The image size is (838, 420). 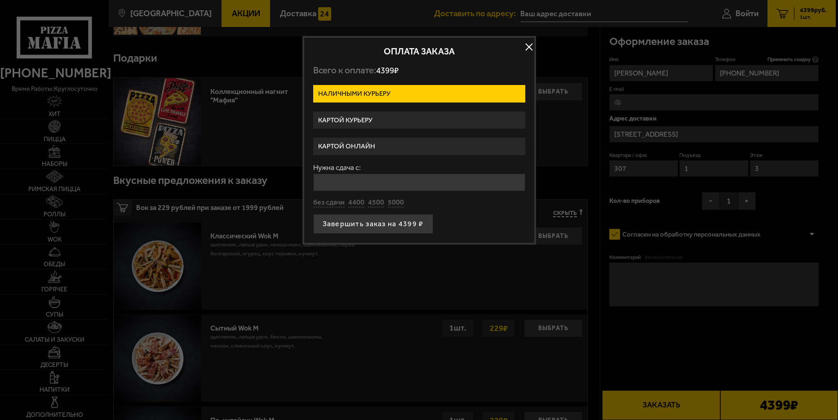 What do you see at coordinates (387, 70) in the screenshot?
I see `span: 4399 ₽` at bounding box center [387, 70].